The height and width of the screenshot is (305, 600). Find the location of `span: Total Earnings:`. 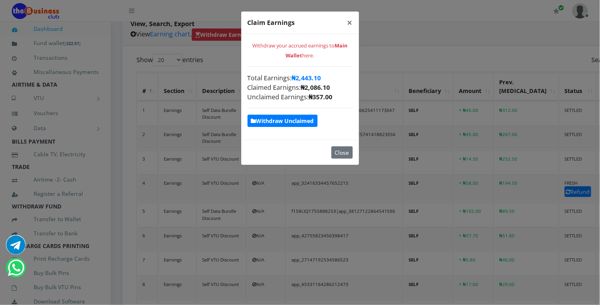

span: Total Earnings: is located at coordinates (270, 78).